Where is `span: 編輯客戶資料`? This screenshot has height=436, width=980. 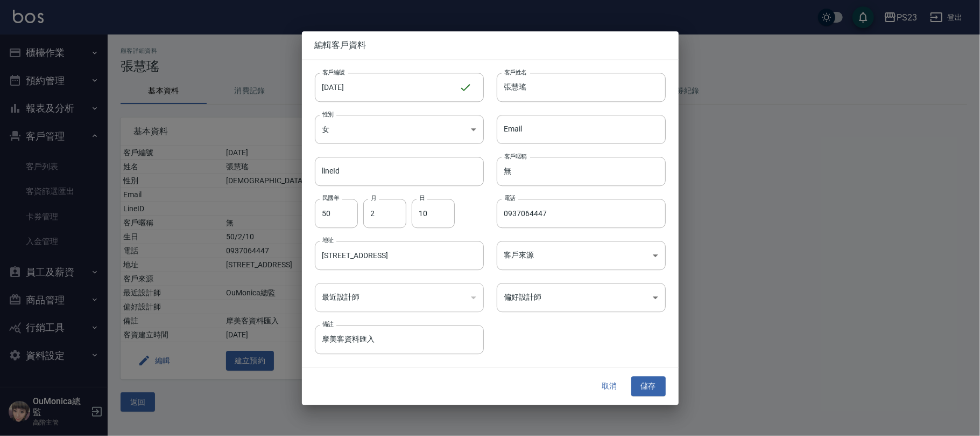
span: 編輯客戶資料 is located at coordinates (490, 45).